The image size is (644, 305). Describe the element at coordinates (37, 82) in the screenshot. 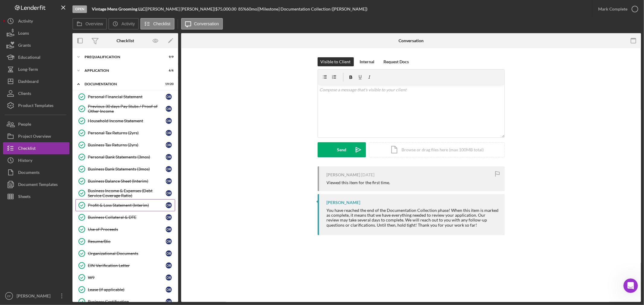

I see `a: Dashboard` at that location.